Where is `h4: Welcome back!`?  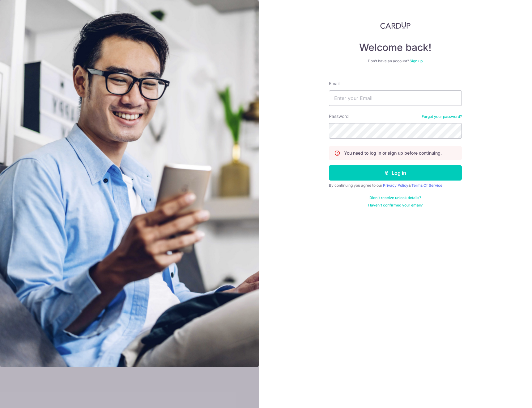 h4: Welcome back! is located at coordinates (395, 48).